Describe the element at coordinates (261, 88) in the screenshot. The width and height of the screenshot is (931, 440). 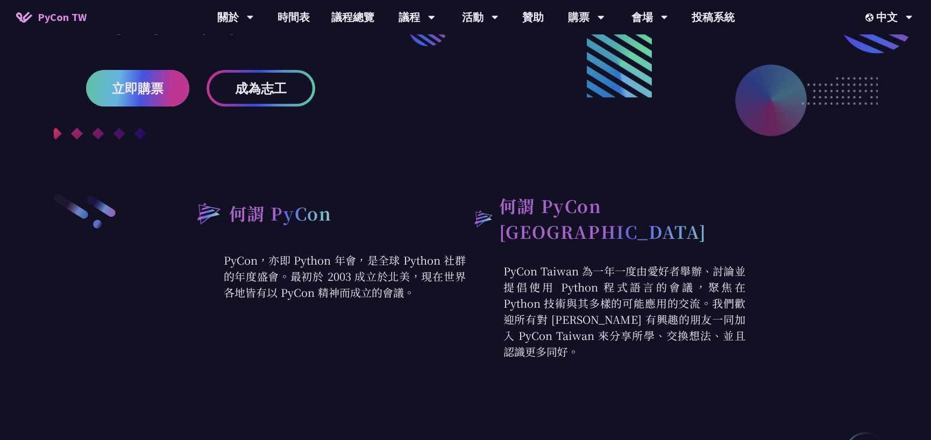
I see `button: 成為志工` at that location.